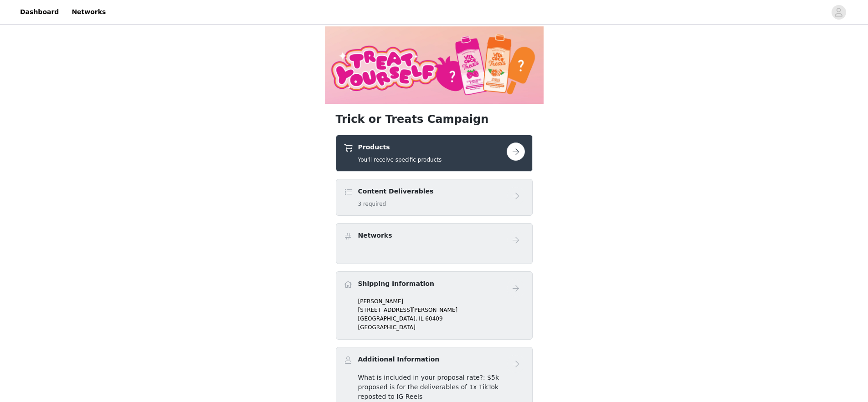 This screenshot has width=868, height=402. I want to click on img: campaign image, so click(434, 65).